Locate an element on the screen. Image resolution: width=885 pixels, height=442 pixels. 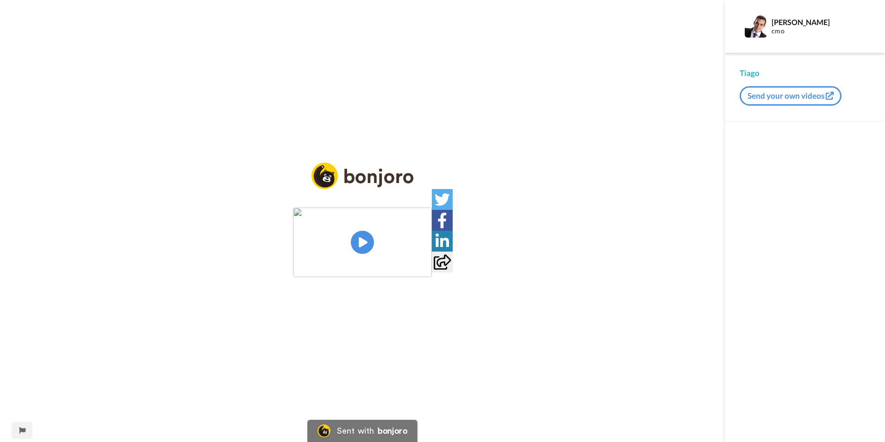
img: logo_full.png is located at coordinates (363, 175).